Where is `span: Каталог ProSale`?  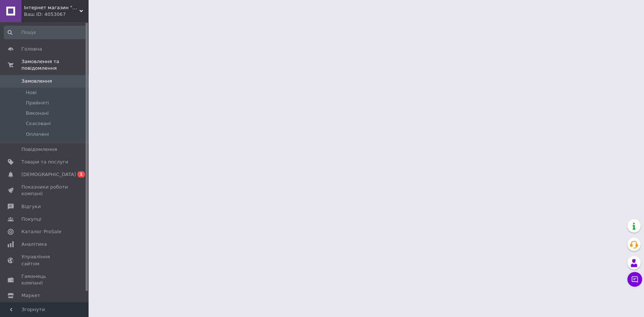
span: Каталог ProSale is located at coordinates (42, 232).